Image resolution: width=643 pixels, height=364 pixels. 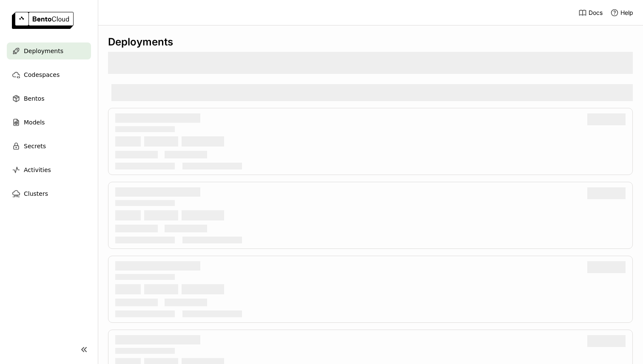 What do you see at coordinates (36, 194) in the screenshot?
I see `span: Clusters` at bounding box center [36, 194].